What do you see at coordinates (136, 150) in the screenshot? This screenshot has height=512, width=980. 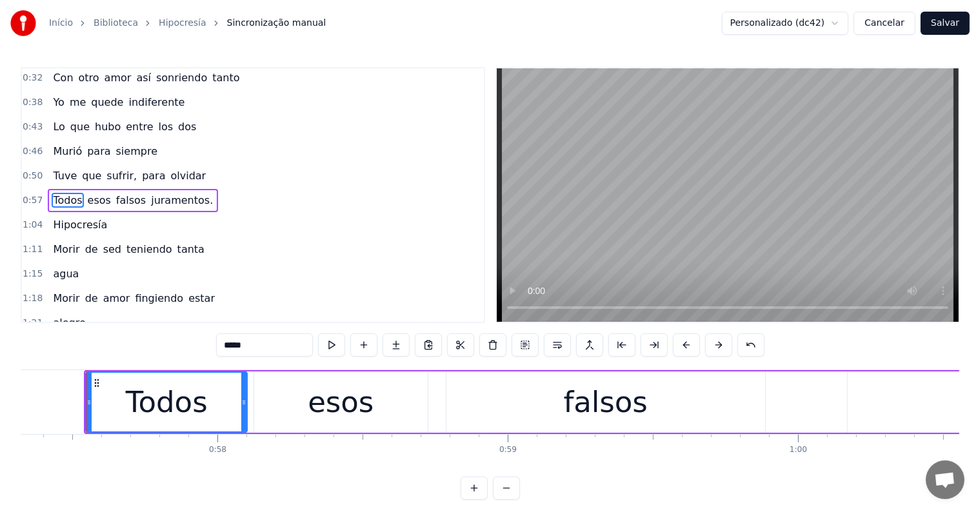 I see `span: siempre` at bounding box center [136, 150].